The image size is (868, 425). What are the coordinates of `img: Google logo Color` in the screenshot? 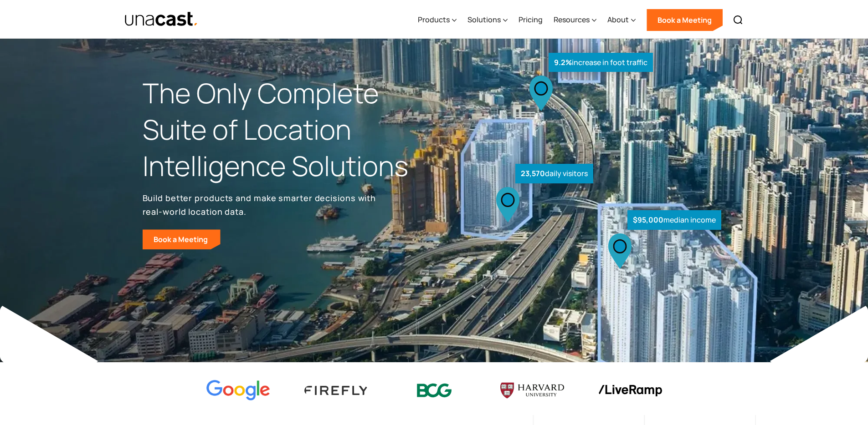 It's located at (238, 391).